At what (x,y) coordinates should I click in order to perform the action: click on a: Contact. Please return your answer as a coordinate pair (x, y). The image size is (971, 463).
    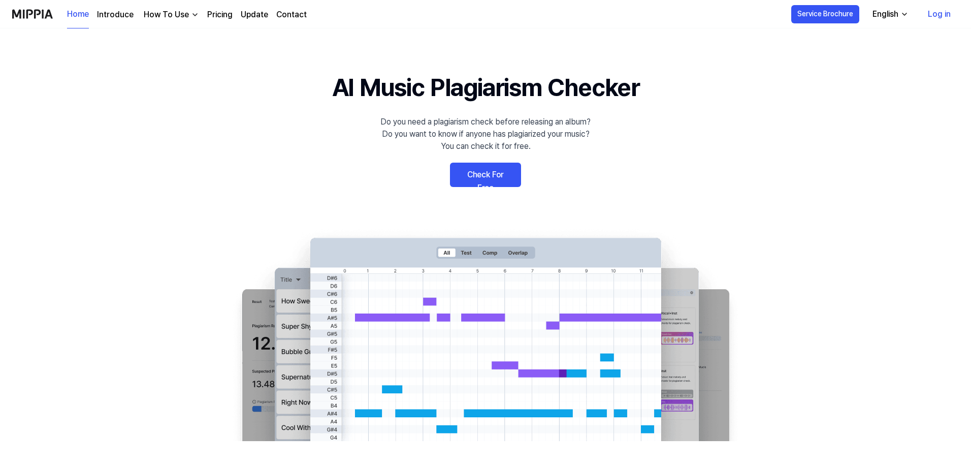
    Looking at the image, I should click on (292, 15).